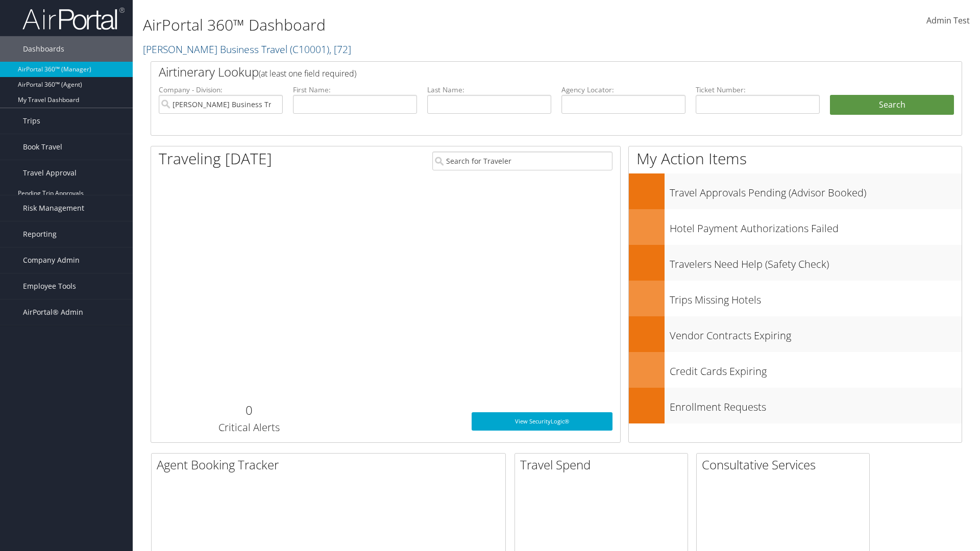  I want to click on label: Last Name:, so click(489, 90).